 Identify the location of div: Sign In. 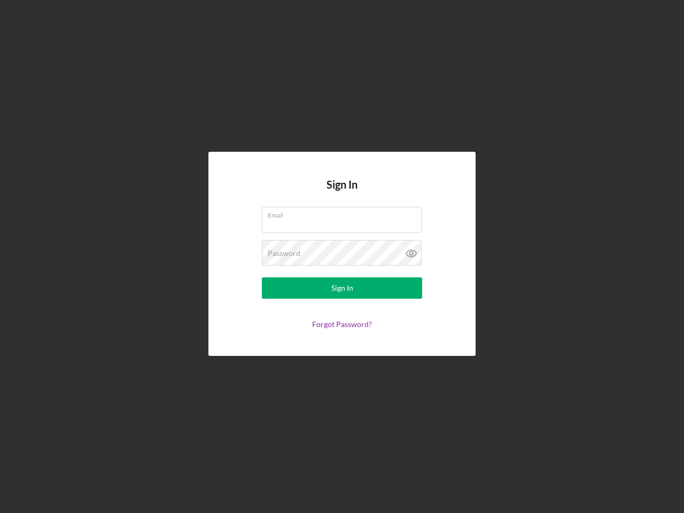
(342, 288).